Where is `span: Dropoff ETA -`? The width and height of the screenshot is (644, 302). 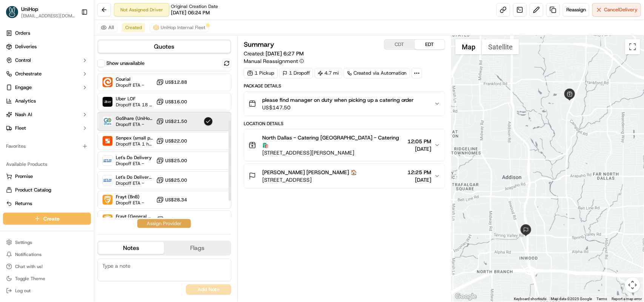
span: Dropoff ETA - is located at coordinates (130, 203).